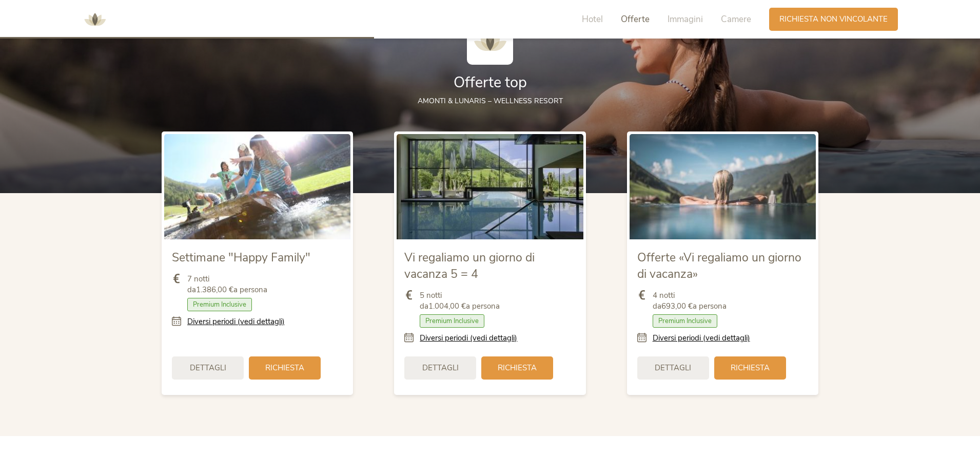 The height and width of the screenshot is (472, 980). What do you see at coordinates (490, 101) in the screenshot?
I see `span: AMONTI & LUNARIS – wellness resort` at bounding box center [490, 101].